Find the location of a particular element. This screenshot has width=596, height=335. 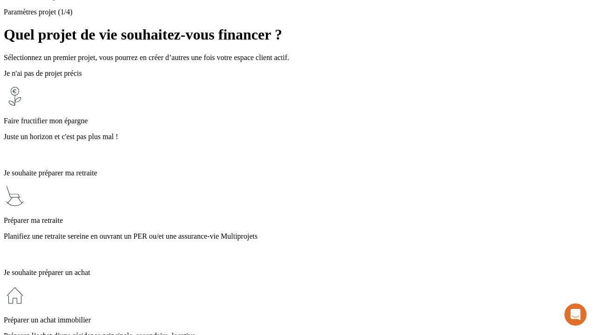

p: Juste un horizon et c'est pas plus mal ! is located at coordinates (298, 137).